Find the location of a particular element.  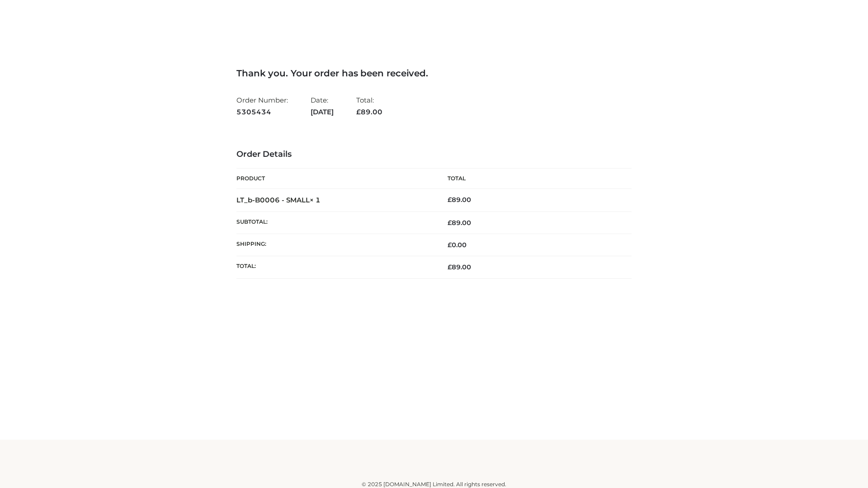

li: Order Number: is located at coordinates (262, 105).